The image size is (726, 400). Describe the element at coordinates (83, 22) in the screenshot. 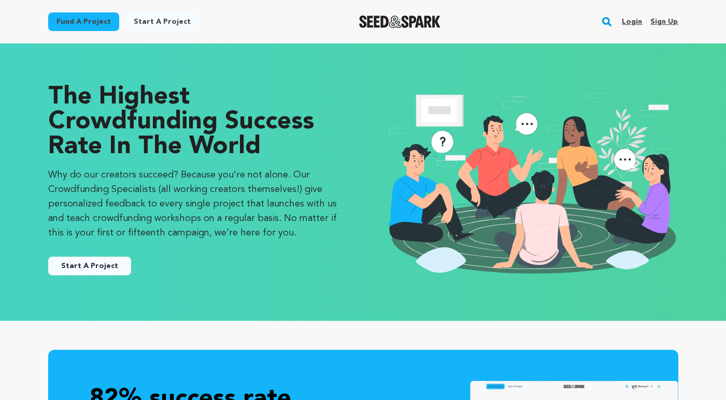

I see `a: Fund a project` at that location.